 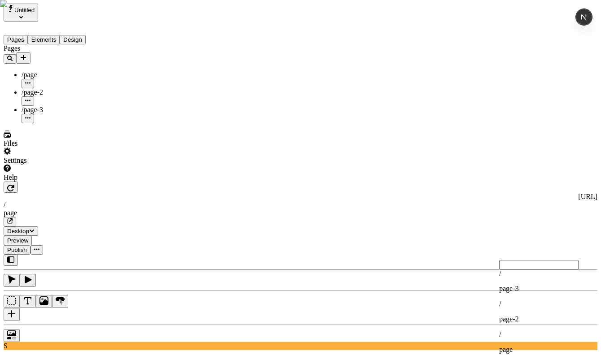 What do you see at coordinates (547, 350) in the screenshot?
I see `p: page` at bounding box center [547, 350].